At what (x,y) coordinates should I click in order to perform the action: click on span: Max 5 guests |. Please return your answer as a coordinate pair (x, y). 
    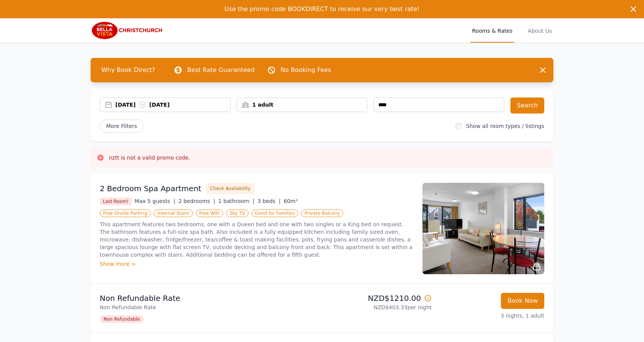
    Looking at the image, I should click on (155, 201).